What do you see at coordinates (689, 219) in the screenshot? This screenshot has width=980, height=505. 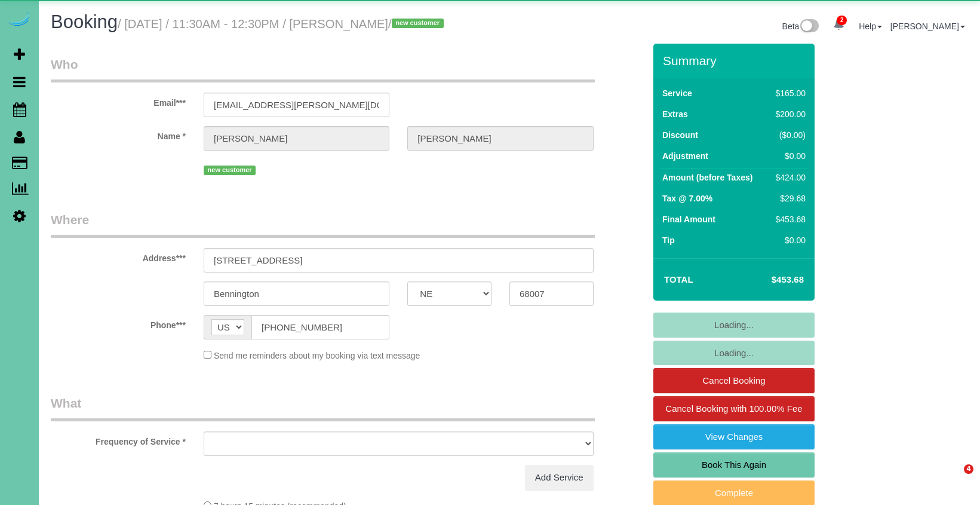 I see `label: Final Amount` at bounding box center [689, 219].